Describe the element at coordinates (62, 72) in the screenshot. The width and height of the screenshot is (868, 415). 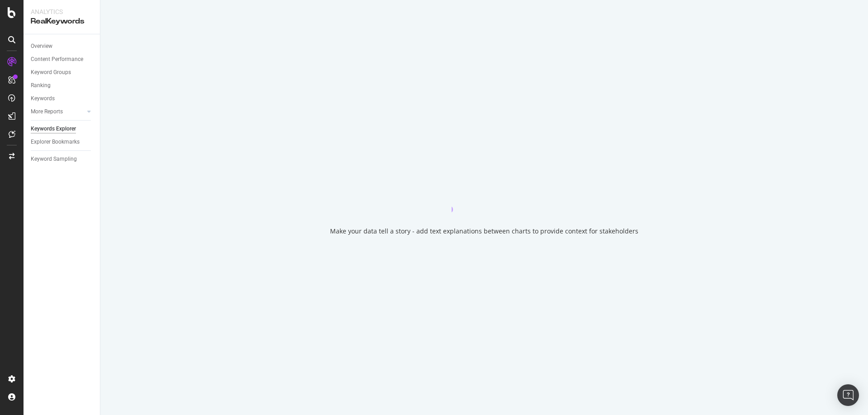
I see `a: Keyword Groups` at that location.